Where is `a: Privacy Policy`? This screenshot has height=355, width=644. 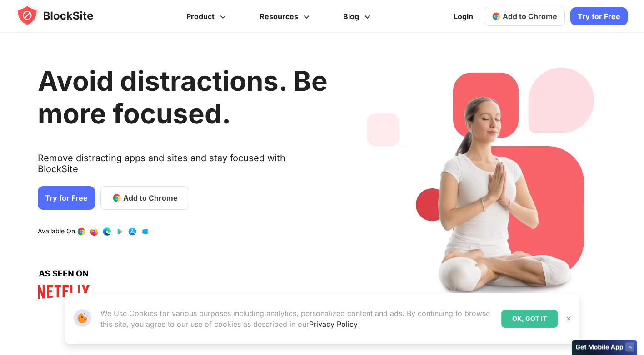
a: Privacy Policy is located at coordinates (333, 324).